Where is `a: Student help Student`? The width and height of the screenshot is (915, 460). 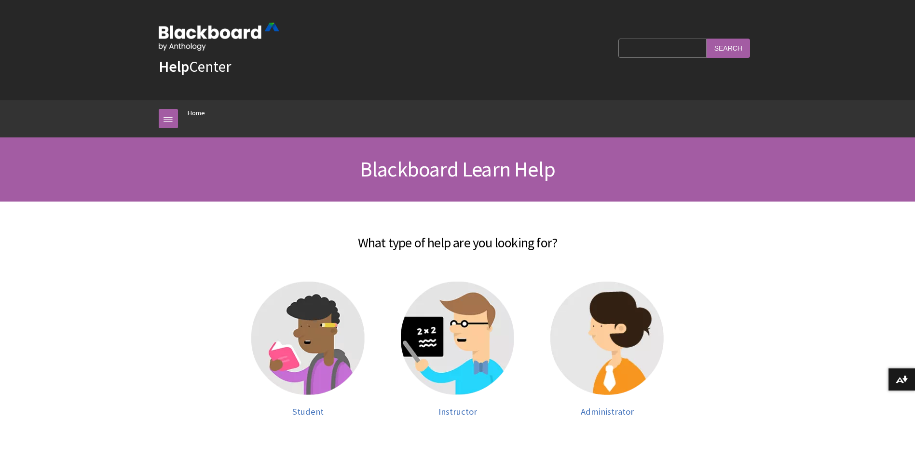 a: Student help Student is located at coordinates (308, 349).